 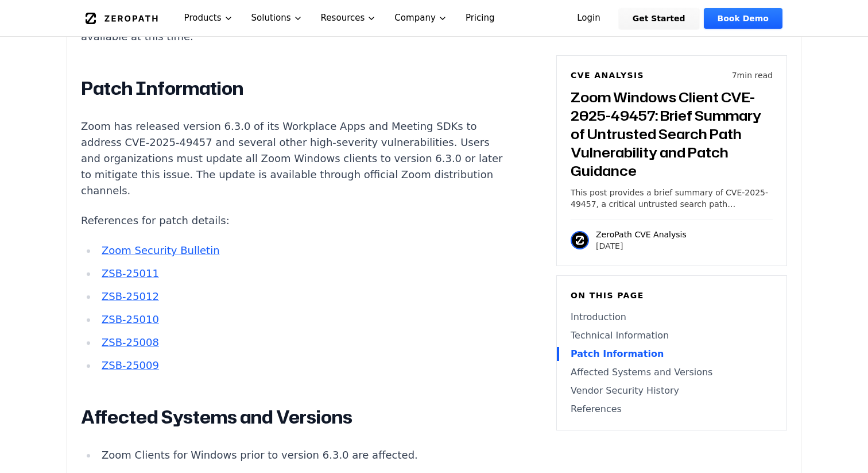 I want to click on a: ZSB-25009, so click(x=131, y=365).